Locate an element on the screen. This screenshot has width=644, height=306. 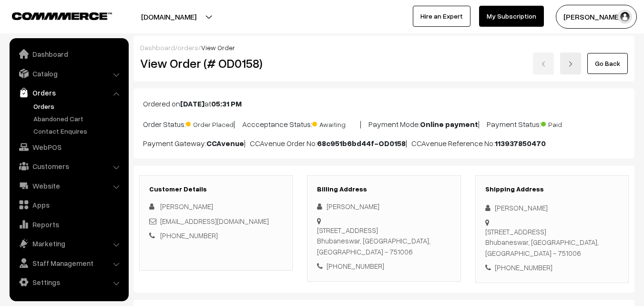
a: orders is located at coordinates (188, 47).